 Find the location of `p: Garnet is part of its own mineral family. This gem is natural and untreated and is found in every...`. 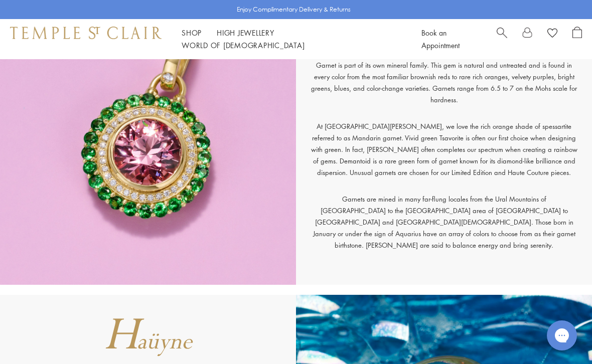

p: Garnet is part of its own mineral family. This gem is natural and untreated and is found in every... is located at coordinates (444, 90).